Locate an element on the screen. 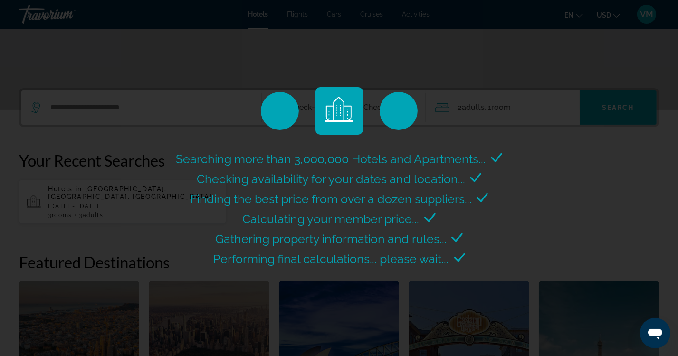 This screenshot has height=356, width=678. span: Gathering property information and rules... is located at coordinates (331, 239).